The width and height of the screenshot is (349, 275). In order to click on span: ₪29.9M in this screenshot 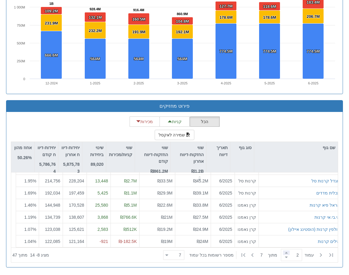, I will do `click(165, 193)`.